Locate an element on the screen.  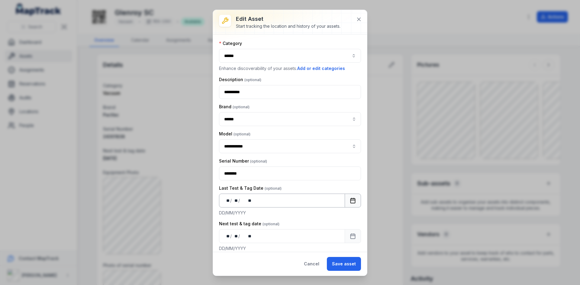
p: Enhance discoverability of your assets. is located at coordinates (290, 69).